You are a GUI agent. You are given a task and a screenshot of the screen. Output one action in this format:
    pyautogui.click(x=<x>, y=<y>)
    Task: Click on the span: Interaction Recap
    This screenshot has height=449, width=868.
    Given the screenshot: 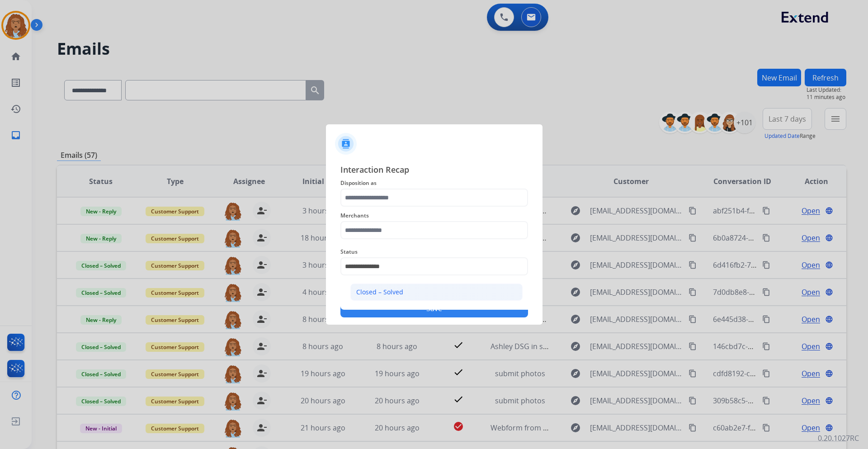 What is the action you would take?
    pyautogui.click(x=434, y=171)
    